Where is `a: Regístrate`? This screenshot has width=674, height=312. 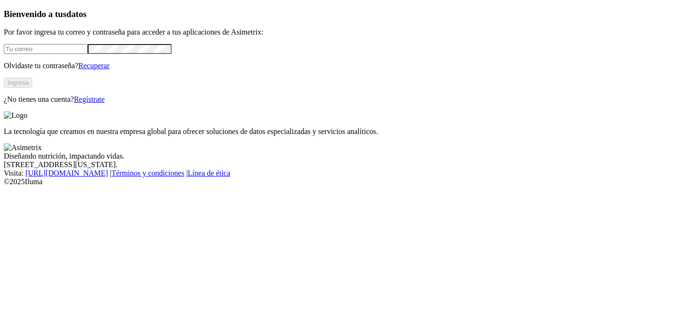 a: Regístrate is located at coordinates (89, 99).